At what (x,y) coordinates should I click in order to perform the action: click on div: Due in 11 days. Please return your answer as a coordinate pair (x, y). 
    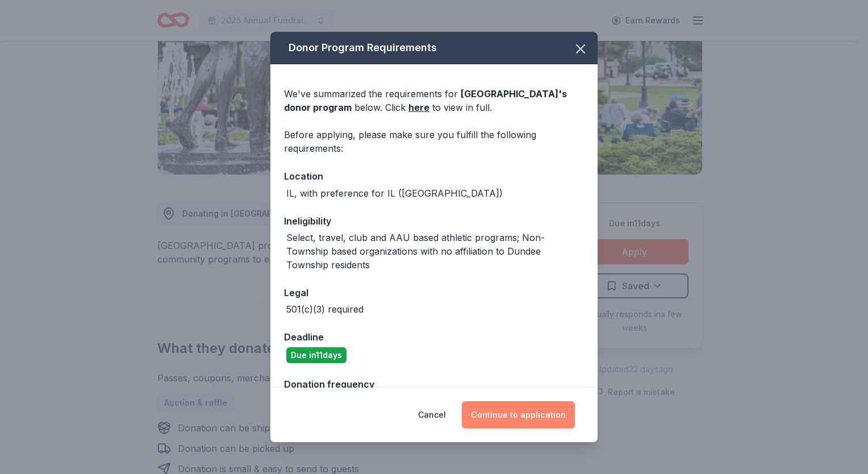
    Looking at the image, I should click on (316, 355).